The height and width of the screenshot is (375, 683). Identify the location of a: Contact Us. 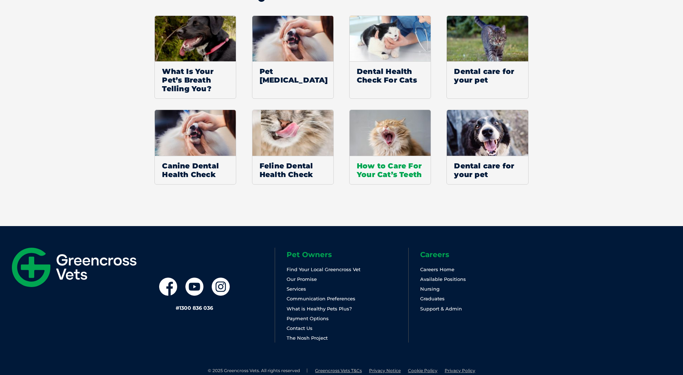
(300, 328).